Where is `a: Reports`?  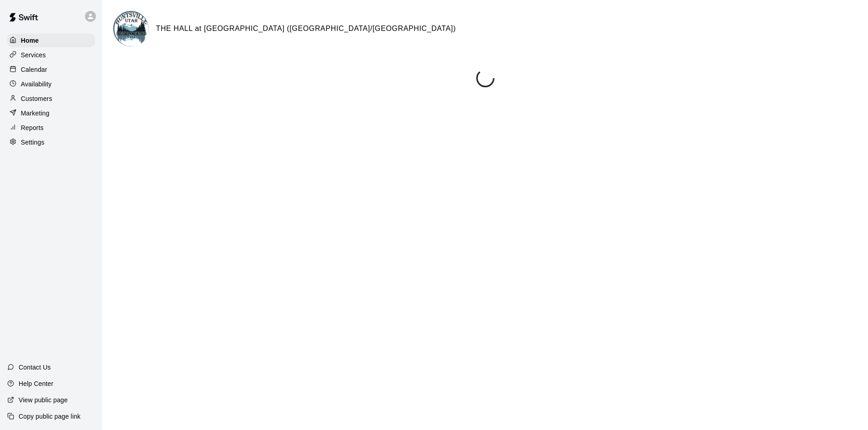
a: Reports is located at coordinates (51, 128).